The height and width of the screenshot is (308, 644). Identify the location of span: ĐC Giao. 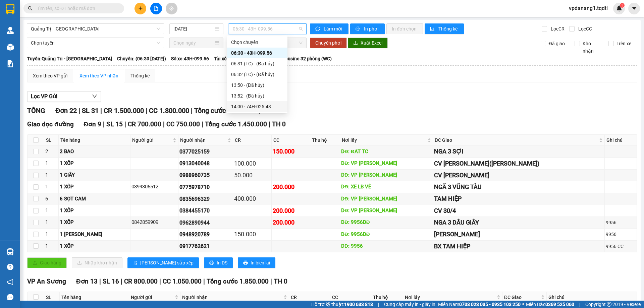
(516, 140).